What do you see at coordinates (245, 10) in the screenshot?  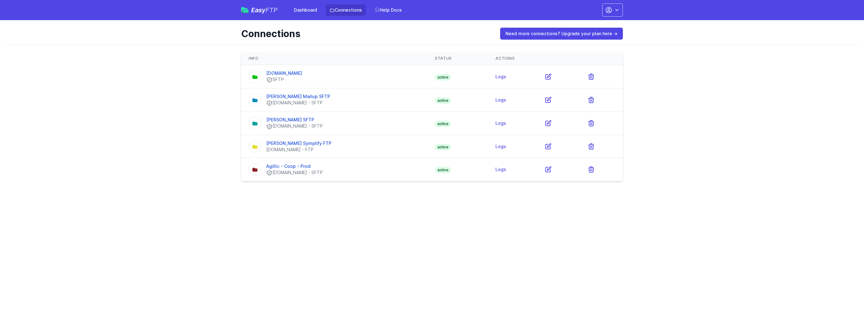 I see `img: easyftp_logo.png` at bounding box center [245, 10].